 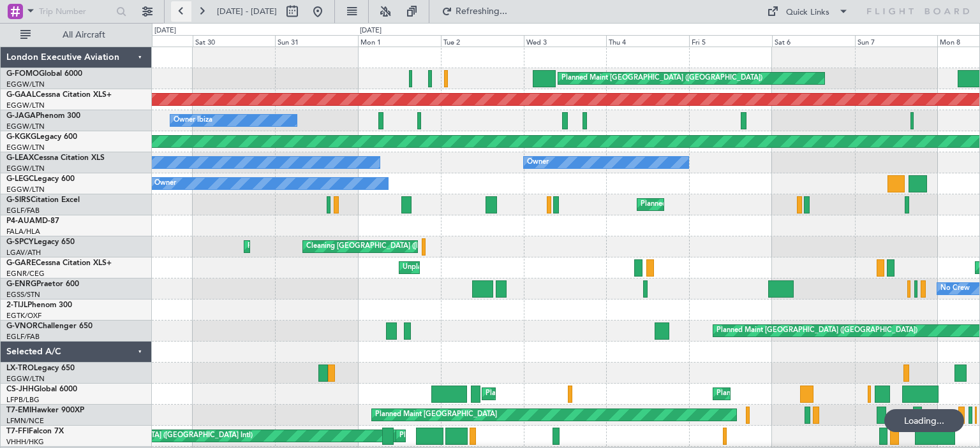 What do you see at coordinates (25, 441) in the screenshot?
I see `a: VHHH/HKG` at bounding box center [25, 441].